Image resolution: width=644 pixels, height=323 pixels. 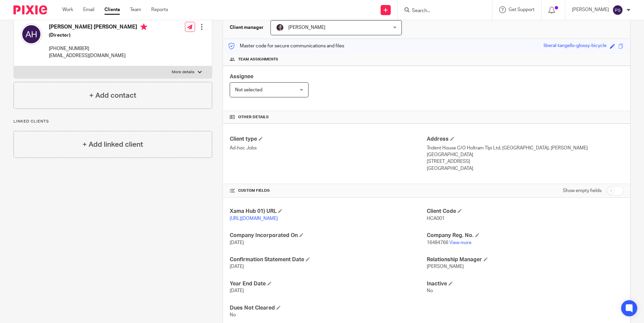 What do you see at coordinates (441, 12) in the screenshot?
I see `input: Search` at bounding box center [441, 12].